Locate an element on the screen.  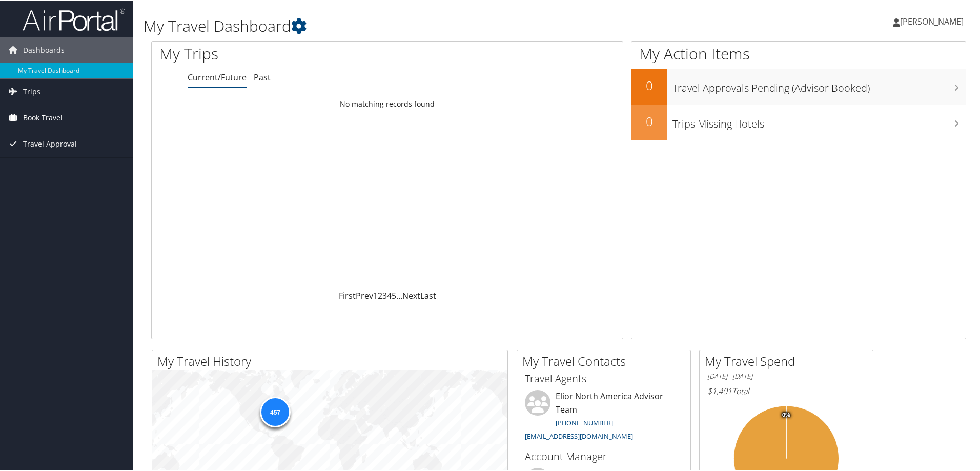
li: Elior North America Advisor Team is located at coordinates (604, 416).